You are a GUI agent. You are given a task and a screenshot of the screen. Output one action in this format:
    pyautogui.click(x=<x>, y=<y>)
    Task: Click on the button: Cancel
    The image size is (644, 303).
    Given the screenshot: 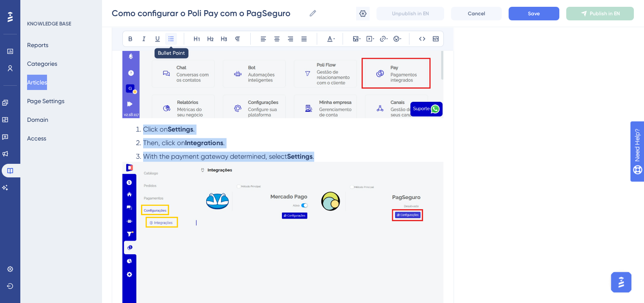 What is the action you would take?
    pyautogui.click(x=477, y=14)
    